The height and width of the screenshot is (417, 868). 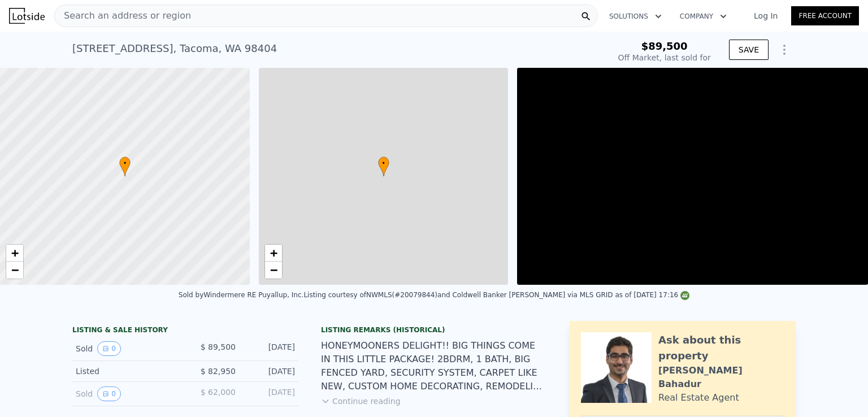 What do you see at coordinates (784, 50) in the screenshot?
I see `button: Show Options` at bounding box center [784, 50].